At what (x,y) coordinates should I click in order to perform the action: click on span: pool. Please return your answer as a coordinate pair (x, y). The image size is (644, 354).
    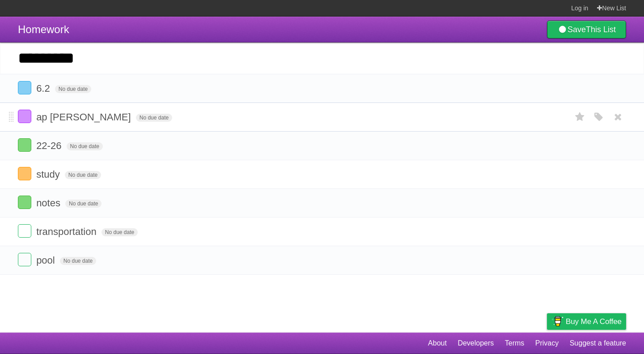
    Looking at the image, I should click on (46, 260).